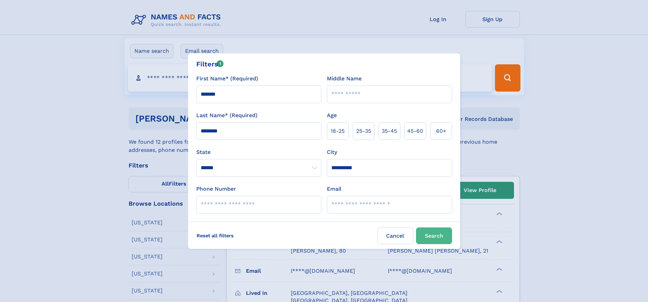  What do you see at coordinates (259, 152) in the screenshot?
I see `label: State` at bounding box center [259, 152].